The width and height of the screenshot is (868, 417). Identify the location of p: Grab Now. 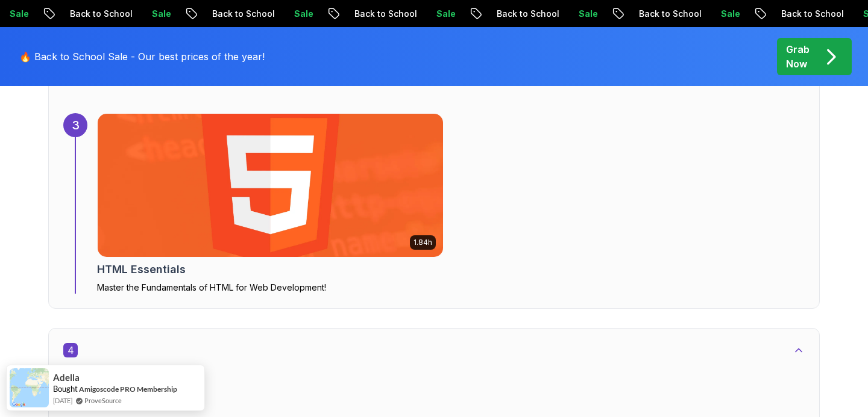
(797, 57).